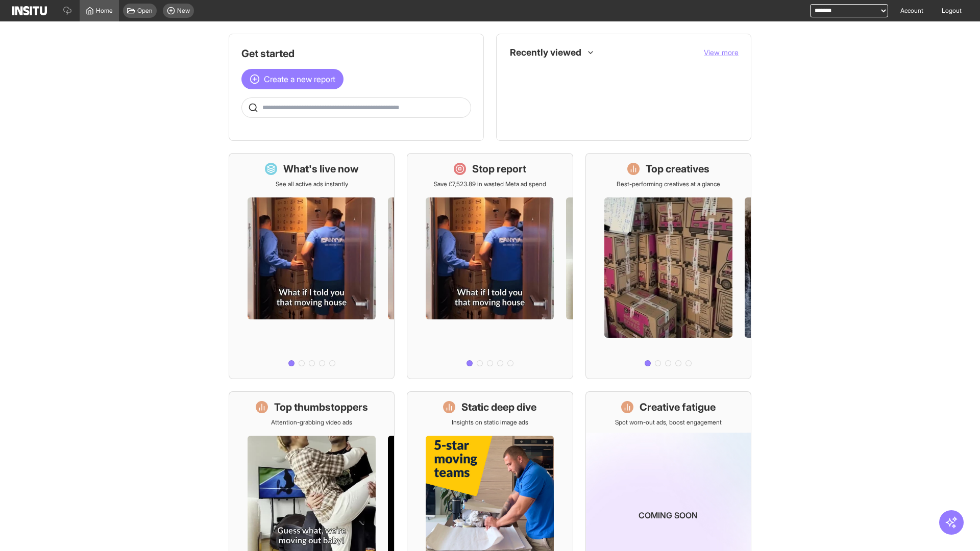 Image resolution: width=980 pixels, height=551 pixels. I want to click on h1: Top creatives, so click(677, 169).